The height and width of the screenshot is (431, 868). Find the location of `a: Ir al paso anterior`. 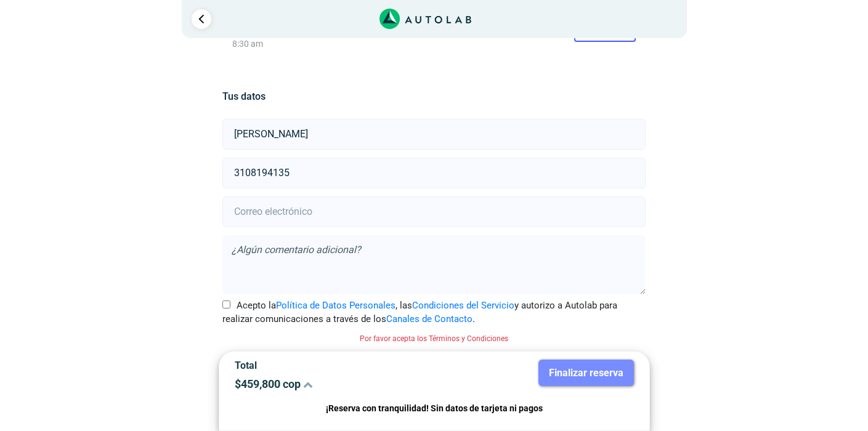

a: Ir al paso anterior is located at coordinates (201, 19).